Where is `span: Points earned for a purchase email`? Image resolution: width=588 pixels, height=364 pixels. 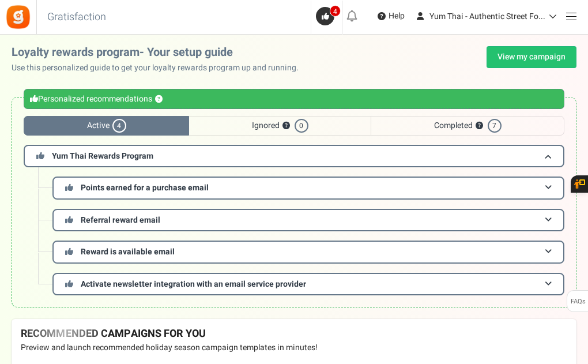 span: Points earned for a purchase email is located at coordinates (145, 187).